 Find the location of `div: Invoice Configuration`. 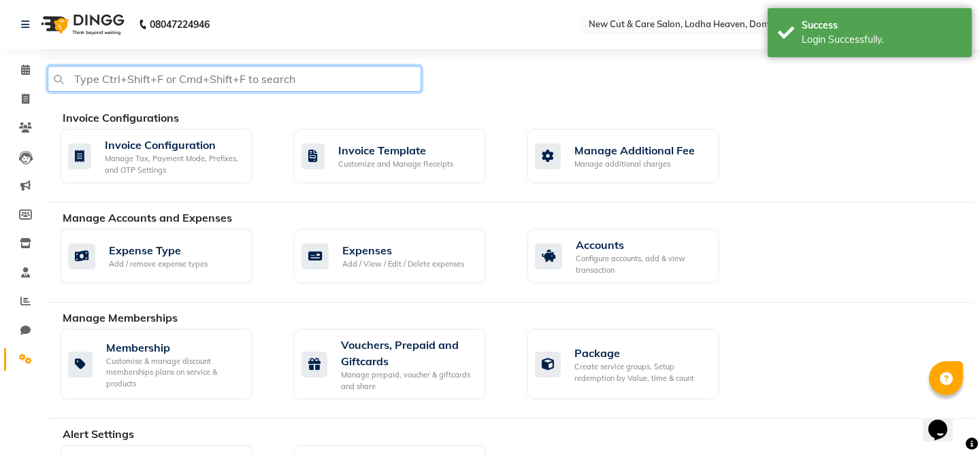

div: Invoice Configuration is located at coordinates (173, 145).